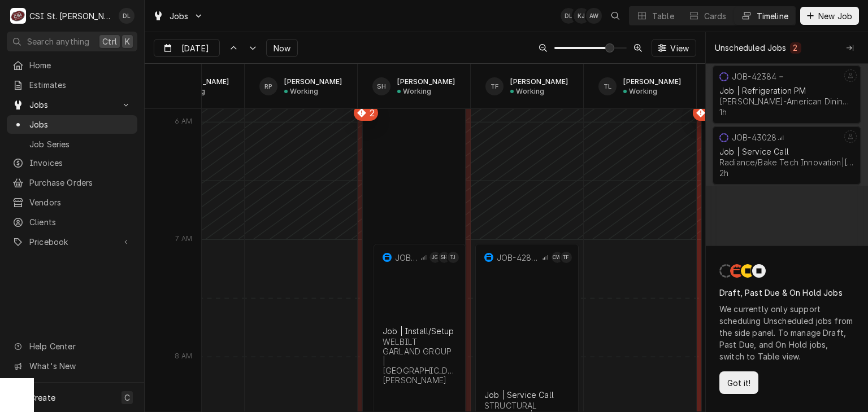  Describe the element at coordinates (43, 398) in the screenshot. I see `span: Create` at that location.